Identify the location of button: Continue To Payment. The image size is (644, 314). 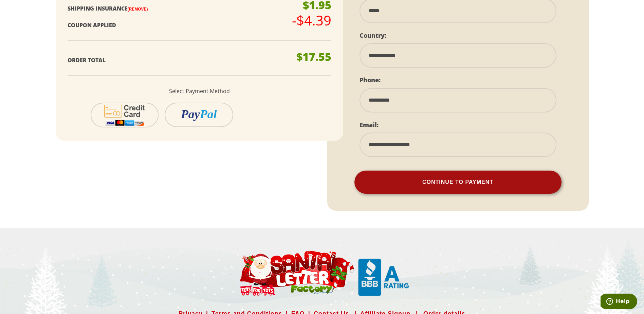
(458, 182).